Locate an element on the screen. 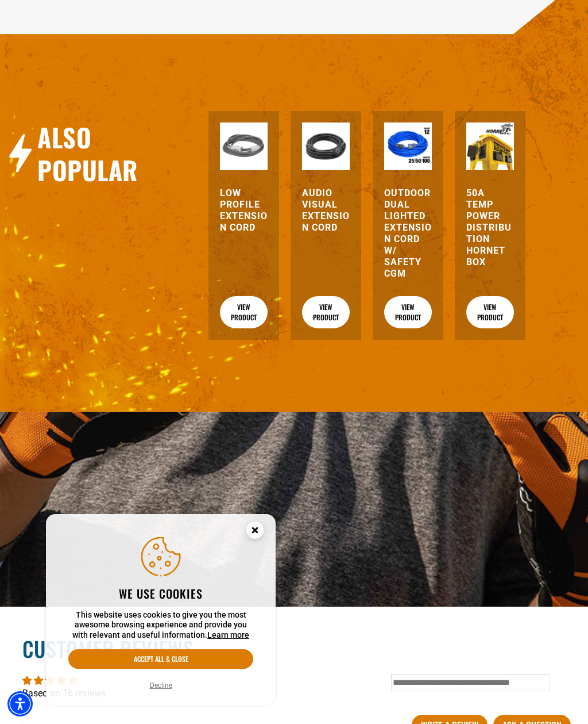  button: Decline is located at coordinates (161, 685).